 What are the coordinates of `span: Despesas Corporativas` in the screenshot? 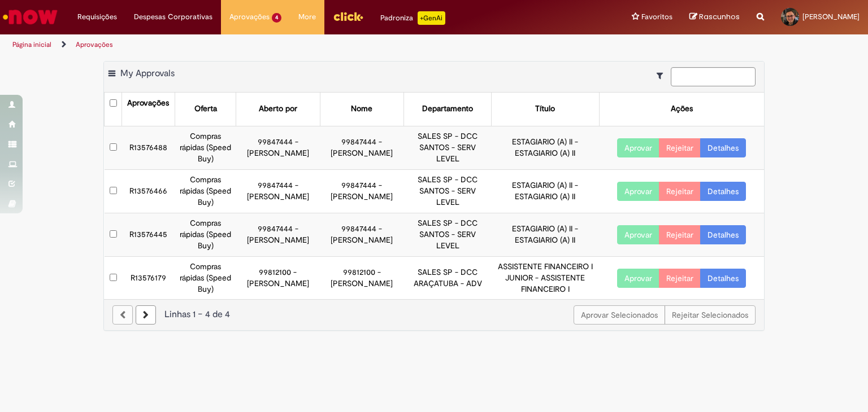 It's located at (173, 17).